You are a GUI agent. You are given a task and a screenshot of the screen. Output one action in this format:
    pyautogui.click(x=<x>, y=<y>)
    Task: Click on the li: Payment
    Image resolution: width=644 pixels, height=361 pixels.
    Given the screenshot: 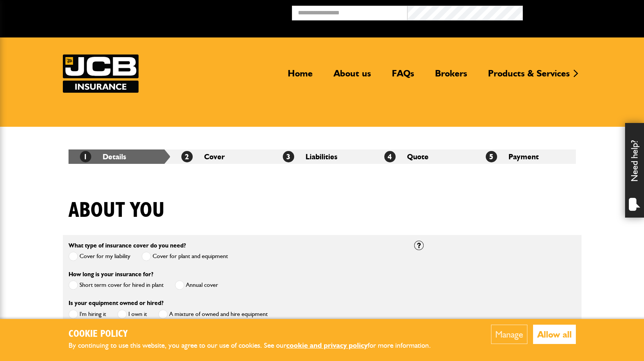 What is the action you would take?
    pyautogui.click(x=525, y=157)
    